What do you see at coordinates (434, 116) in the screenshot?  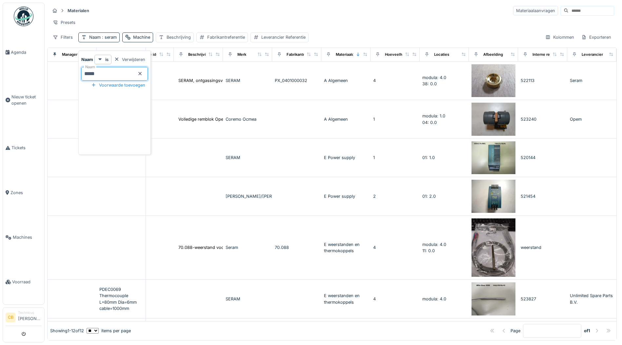 I see `span: modula: 1.0` at bounding box center [434, 116].